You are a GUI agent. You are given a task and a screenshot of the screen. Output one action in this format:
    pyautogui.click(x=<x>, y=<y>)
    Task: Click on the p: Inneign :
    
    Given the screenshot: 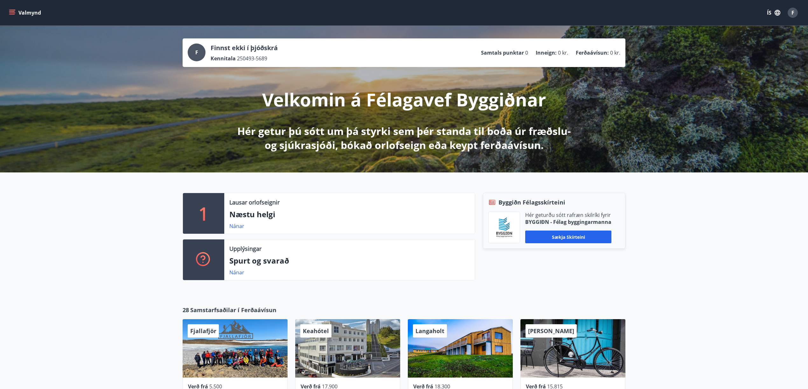 What is the action you would take?
    pyautogui.click(x=546, y=53)
    